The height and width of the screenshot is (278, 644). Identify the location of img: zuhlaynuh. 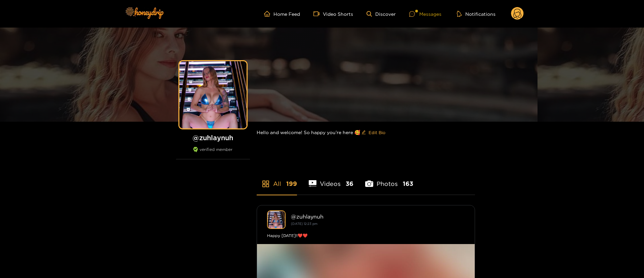
(276, 219).